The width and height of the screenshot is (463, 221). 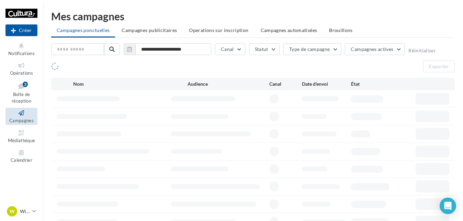 What do you see at coordinates (25, 211) in the screenshot?
I see `p: Wittenheim` at bounding box center [25, 211].